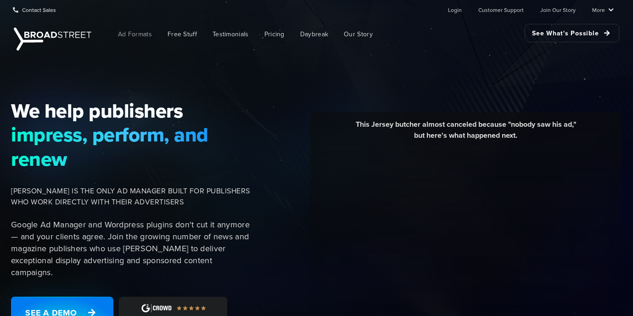 The width and height of the screenshot is (633, 316). Describe the element at coordinates (275, 34) in the screenshot. I see `a: Pricing` at that location.